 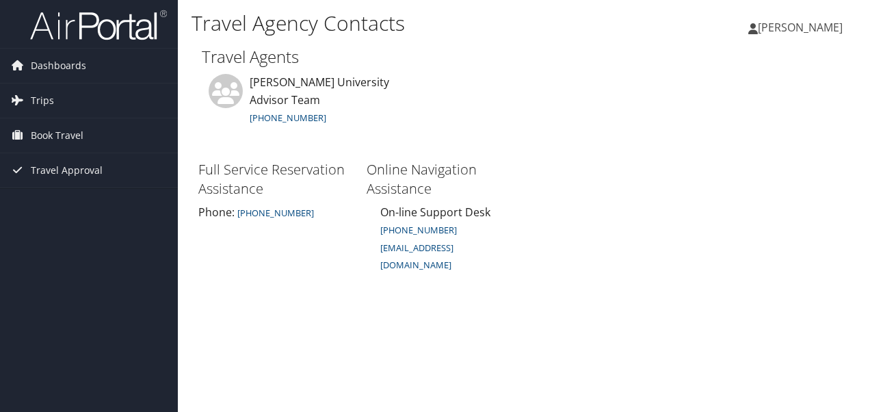 What do you see at coordinates (58, 66) in the screenshot?
I see `span: Dashboards` at bounding box center [58, 66].